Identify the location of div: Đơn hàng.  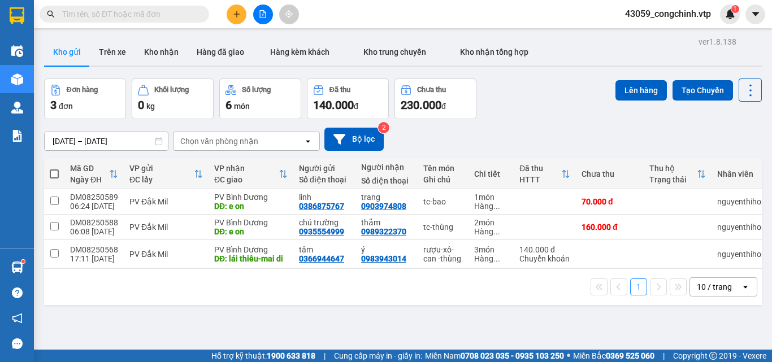
(82, 90).